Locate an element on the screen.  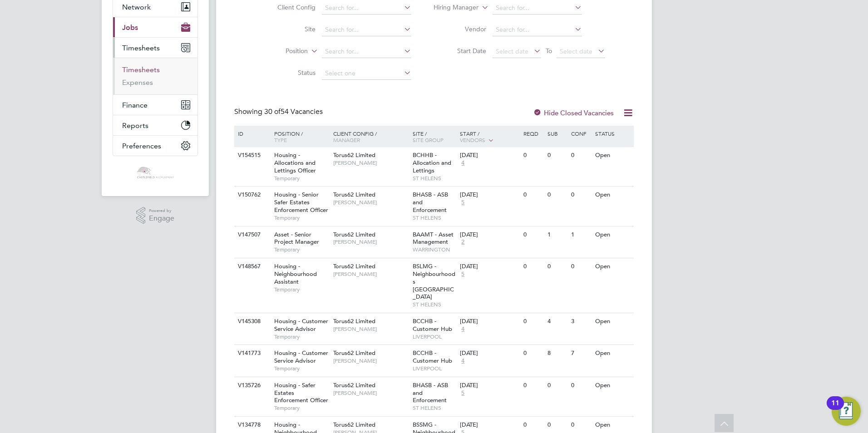
div: V135726 is located at coordinates (251, 386).